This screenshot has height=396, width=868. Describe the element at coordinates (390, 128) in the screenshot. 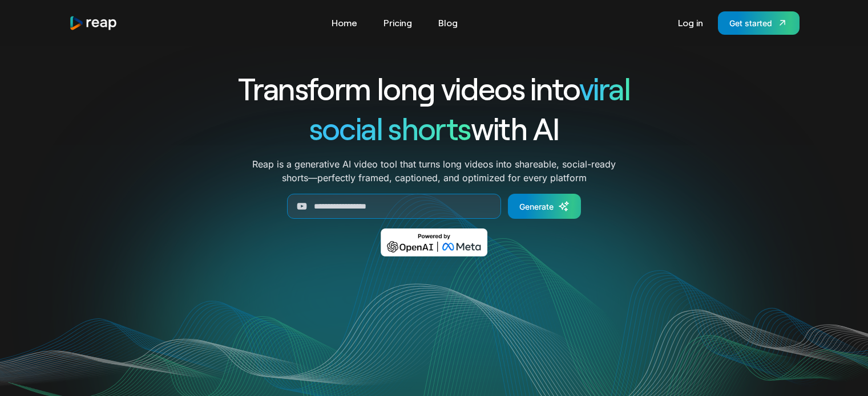

I see `span: social shorts` at that location.